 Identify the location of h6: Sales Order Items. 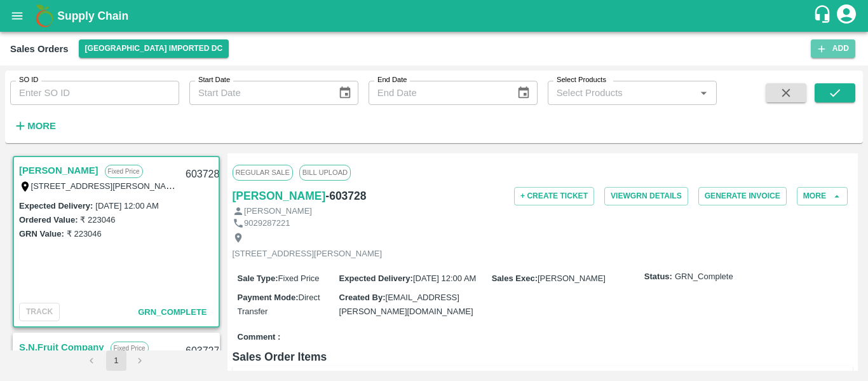
(542, 356).